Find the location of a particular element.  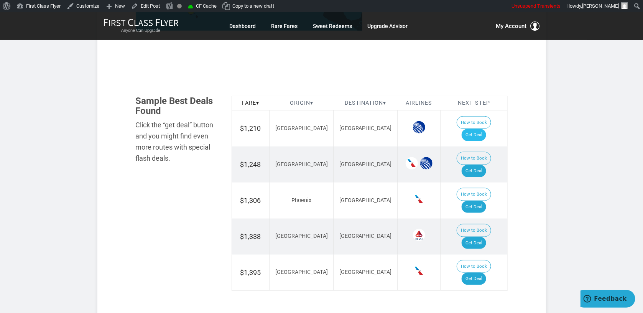

a: Upgrade Advisor is located at coordinates (388, 26).